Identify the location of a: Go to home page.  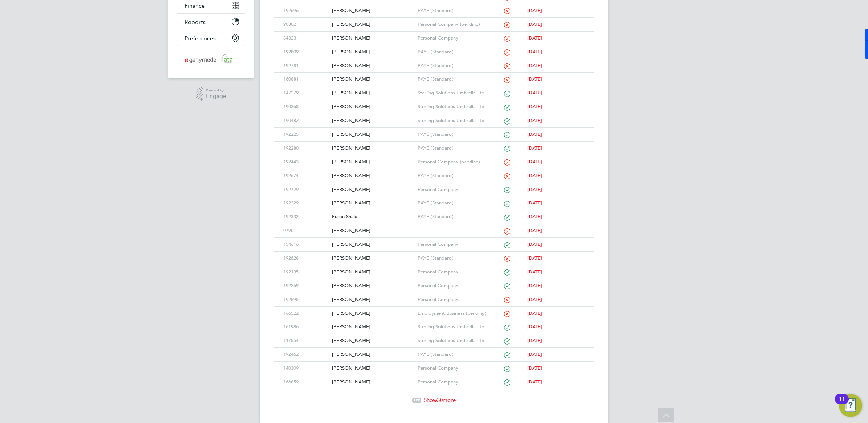
(211, 59).